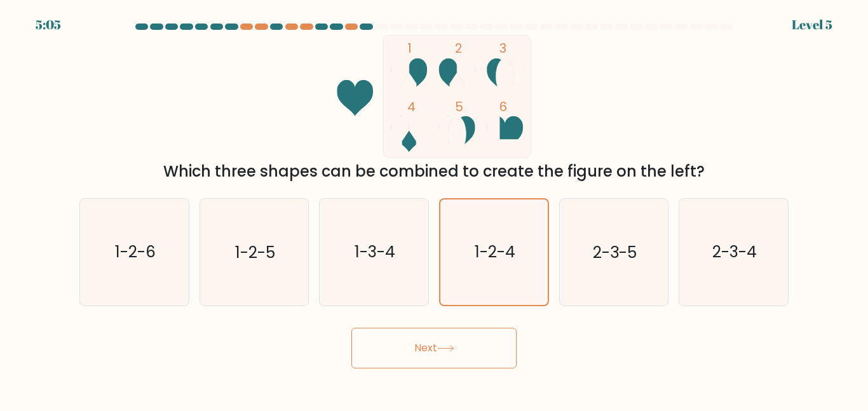 This screenshot has height=411, width=868. What do you see at coordinates (411, 107) in the screenshot?
I see `tspan: 4` at bounding box center [411, 107].